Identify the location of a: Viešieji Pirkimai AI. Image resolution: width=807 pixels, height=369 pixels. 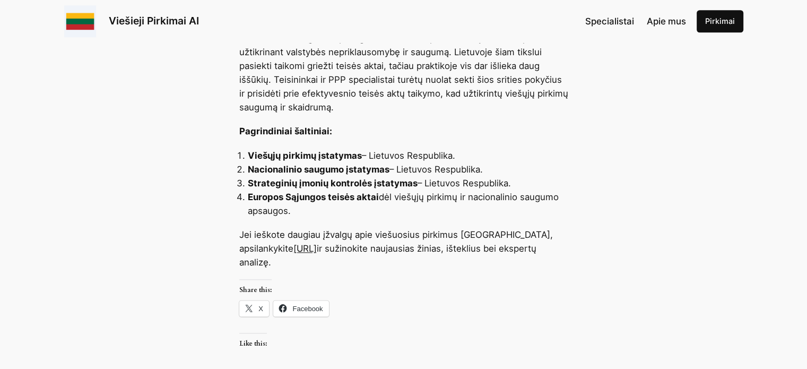
(154, 21).